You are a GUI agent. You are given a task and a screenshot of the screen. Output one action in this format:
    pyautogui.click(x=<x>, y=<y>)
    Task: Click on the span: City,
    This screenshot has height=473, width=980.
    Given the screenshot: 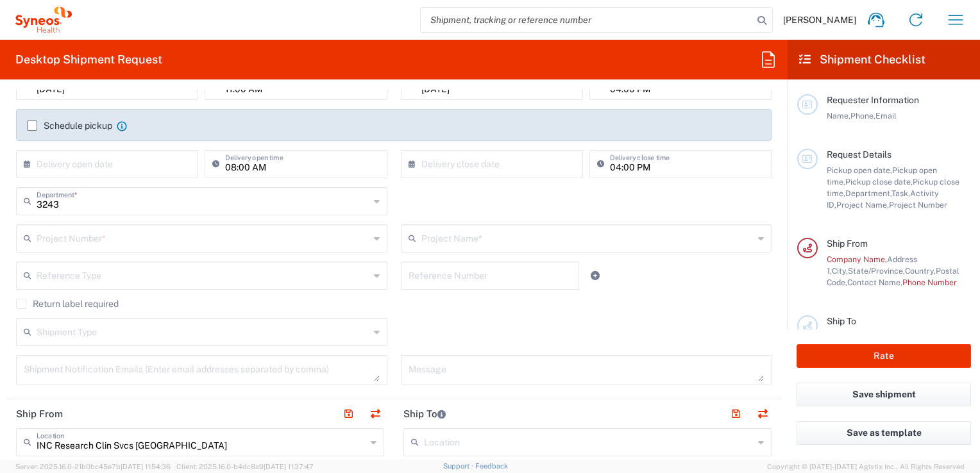 What is the action you would take?
    pyautogui.click(x=840, y=270)
    